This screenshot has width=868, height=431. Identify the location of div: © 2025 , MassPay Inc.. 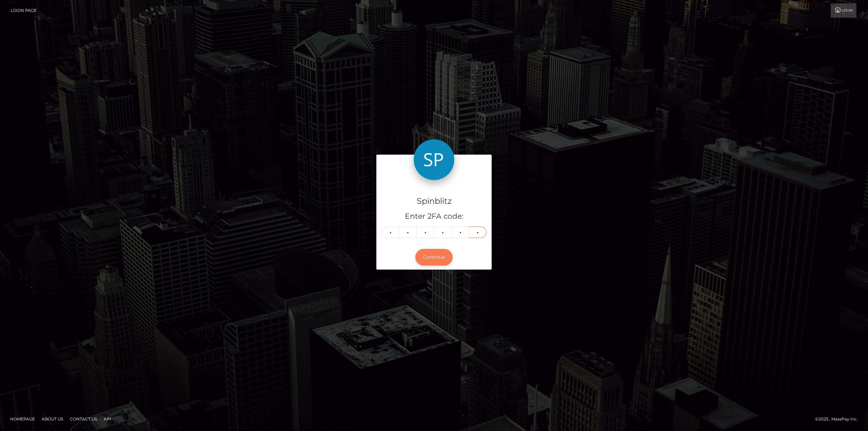
(839, 419).